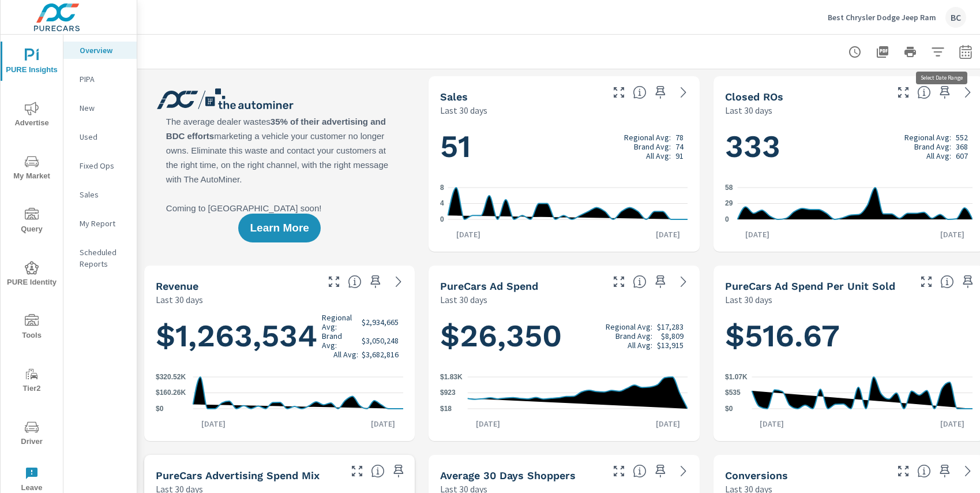 The image size is (980, 493). Describe the element at coordinates (733, 393) in the screenshot. I see `text: $535` at that location.